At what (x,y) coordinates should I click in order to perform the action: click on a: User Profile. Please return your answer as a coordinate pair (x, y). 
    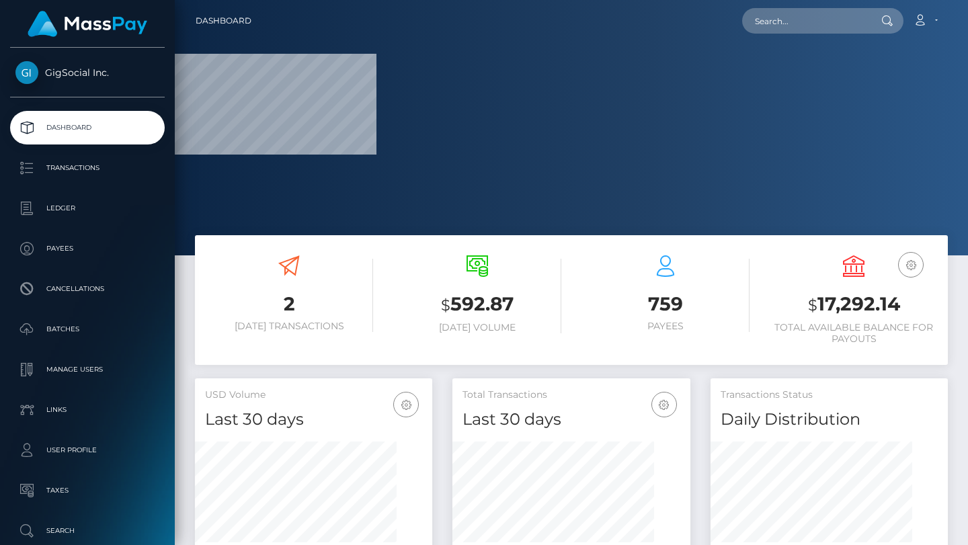
    Looking at the image, I should click on (87, 451).